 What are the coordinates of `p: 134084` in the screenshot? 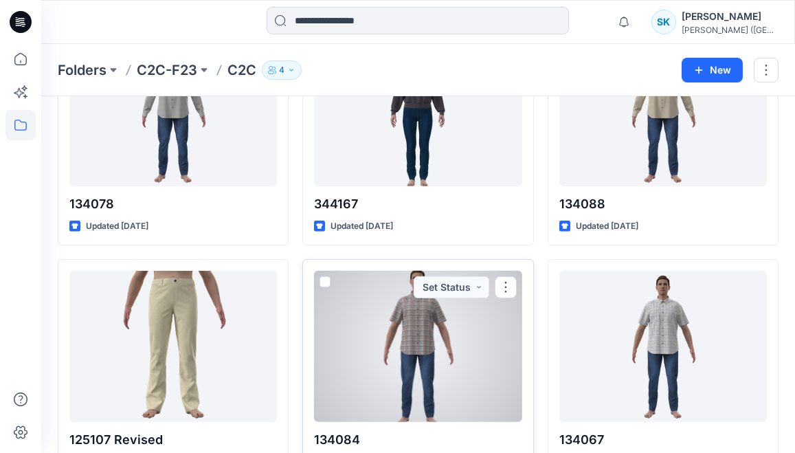 It's located at (418, 440).